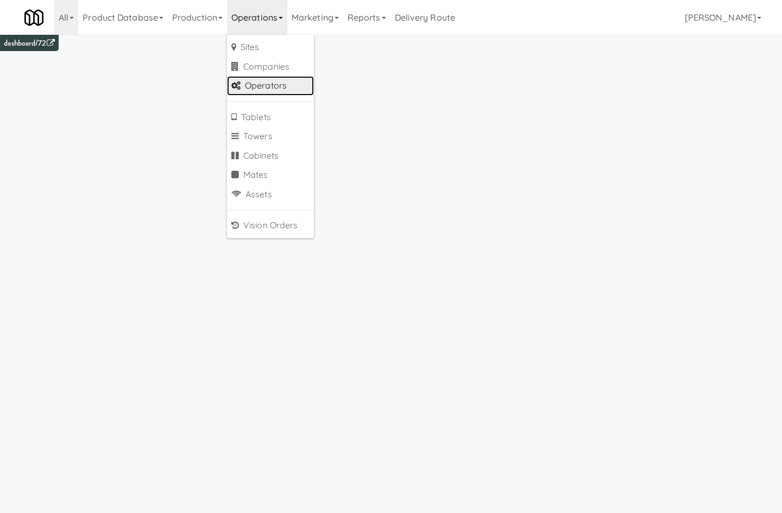 The width and height of the screenshot is (782, 513). What do you see at coordinates (270, 47) in the screenshot?
I see `a: Sites` at bounding box center [270, 47].